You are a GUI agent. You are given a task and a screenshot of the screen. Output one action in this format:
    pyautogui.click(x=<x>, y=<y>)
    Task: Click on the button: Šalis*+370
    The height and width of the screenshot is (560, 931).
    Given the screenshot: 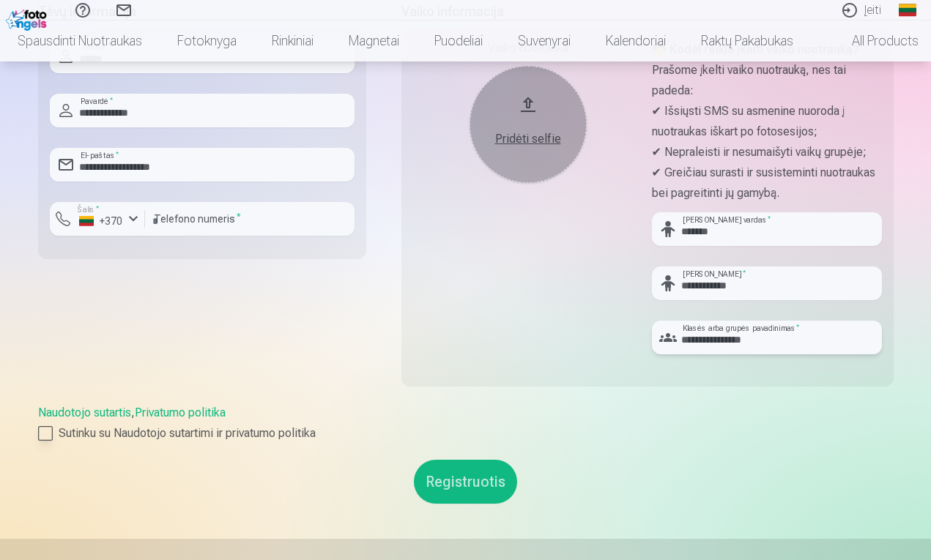 What is the action you would take?
    pyautogui.click(x=97, y=219)
    